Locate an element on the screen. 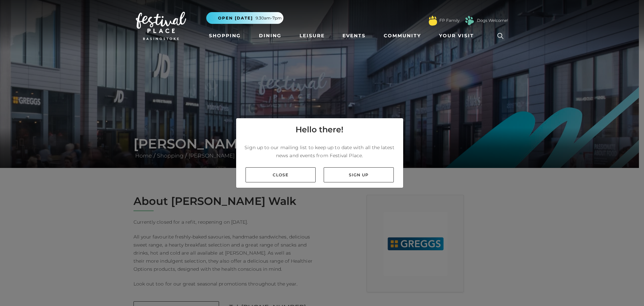 The width and height of the screenshot is (644, 306). a: Events is located at coordinates (354, 35).